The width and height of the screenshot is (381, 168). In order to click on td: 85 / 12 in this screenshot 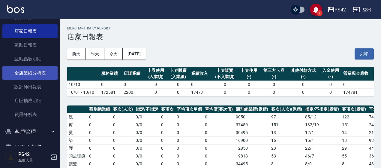, I will do `click(322, 117)`.